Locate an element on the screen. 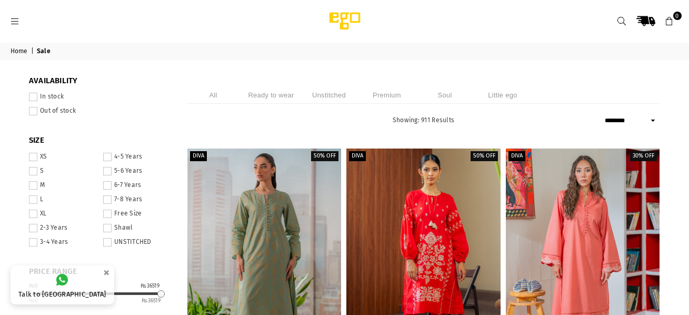  li: Unstitched is located at coordinates (329, 95).